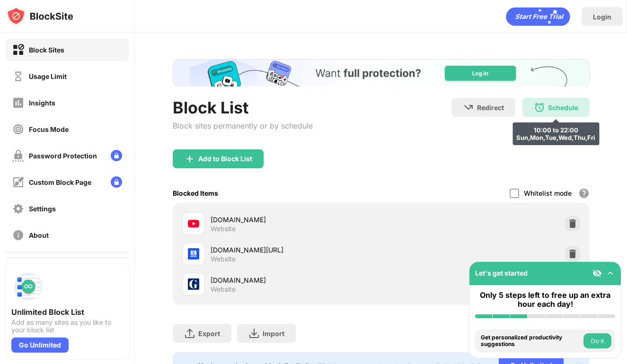 This screenshot has width=627, height=364. Describe the element at coordinates (597, 341) in the screenshot. I see `button: Do it` at that location.